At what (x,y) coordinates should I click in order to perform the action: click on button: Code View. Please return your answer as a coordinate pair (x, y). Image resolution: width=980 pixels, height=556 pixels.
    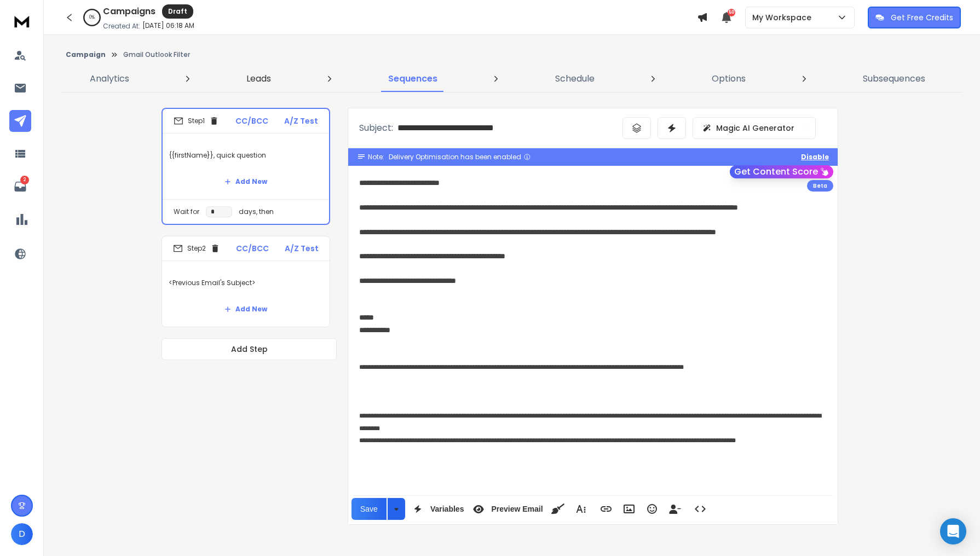
    Looking at the image, I should click on (701, 509).